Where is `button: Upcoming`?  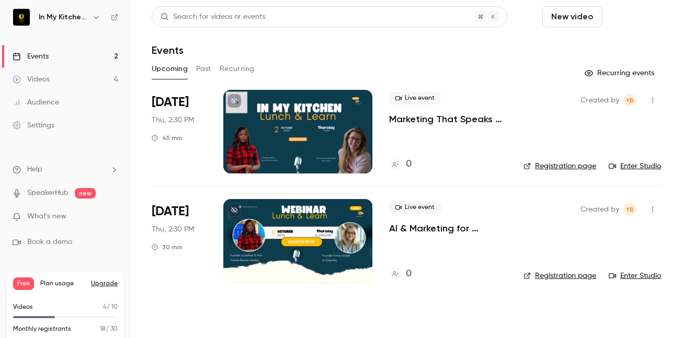
button: Upcoming is located at coordinates (169, 69).